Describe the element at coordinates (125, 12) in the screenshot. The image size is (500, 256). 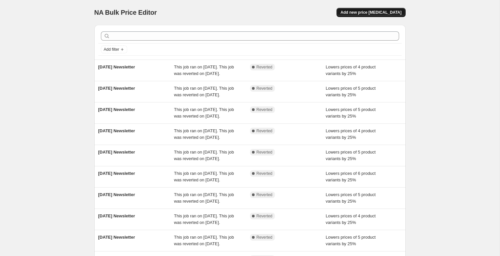
I see `span: NA Bulk Price Editor` at that location.